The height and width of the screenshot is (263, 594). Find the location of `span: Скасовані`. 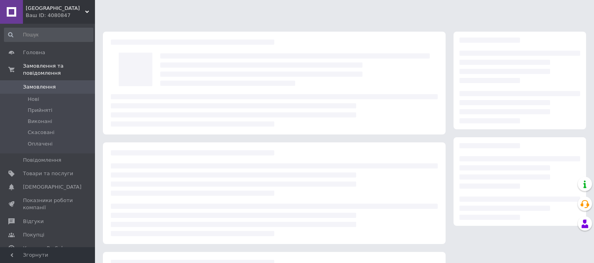

span: Скасовані is located at coordinates (41, 133).